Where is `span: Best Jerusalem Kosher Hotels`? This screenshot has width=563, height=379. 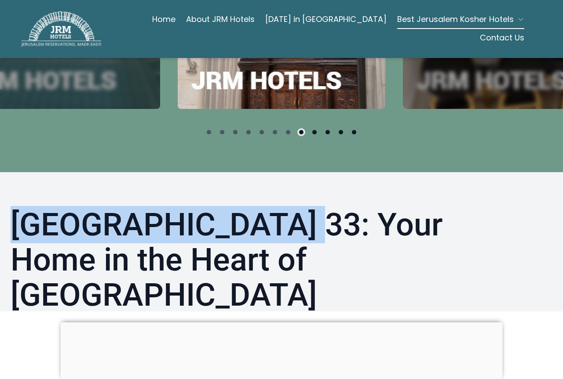 span: Best Jerusalem Kosher Hotels is located at coordinates (455, 19).